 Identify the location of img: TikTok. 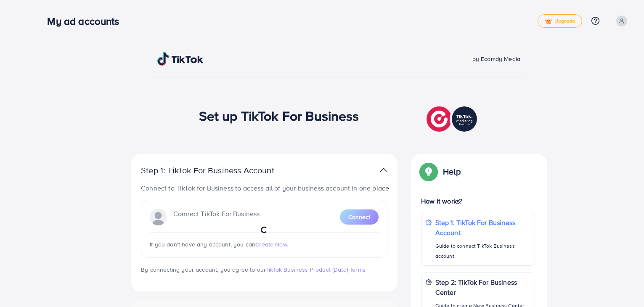
(181, 59).